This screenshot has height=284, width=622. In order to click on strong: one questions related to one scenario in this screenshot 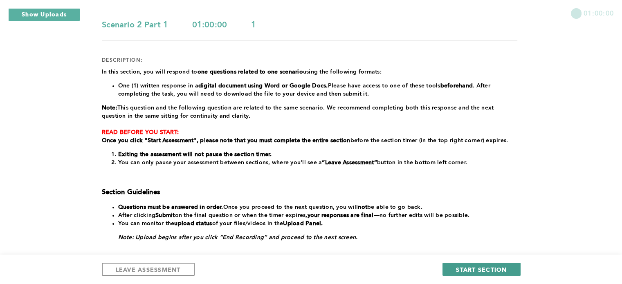, I will do `click(250, 72)`.